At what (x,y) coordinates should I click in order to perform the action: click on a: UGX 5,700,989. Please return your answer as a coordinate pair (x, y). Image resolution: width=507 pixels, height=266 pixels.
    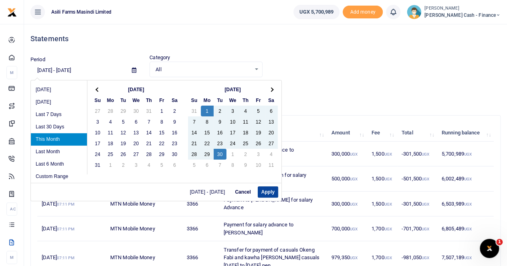
    Looking at the image, I should click on (316, 12).